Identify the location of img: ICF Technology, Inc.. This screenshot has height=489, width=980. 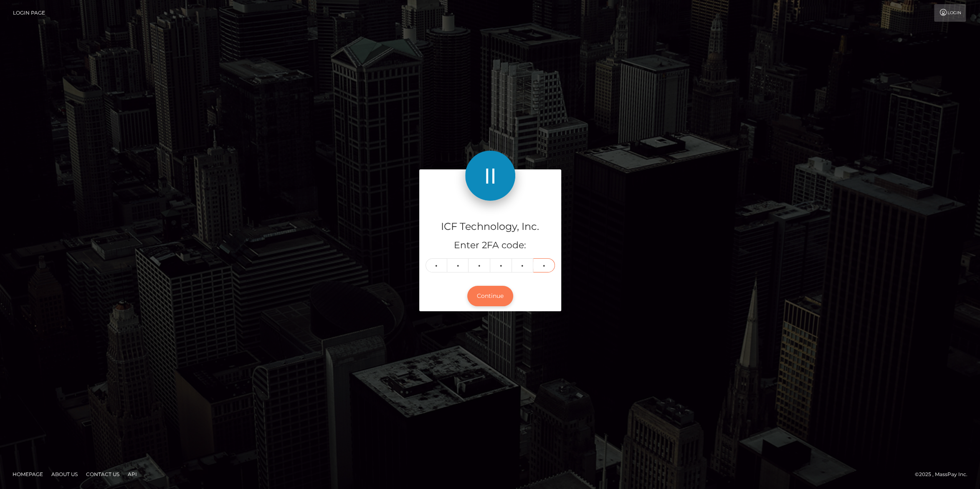
(490, 176).